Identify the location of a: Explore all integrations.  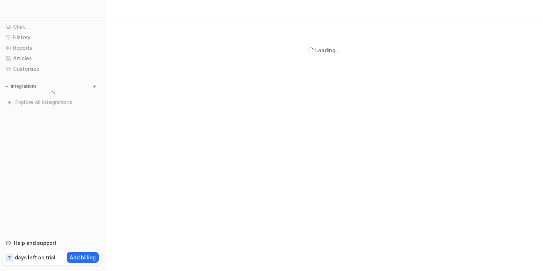
(52, 102).